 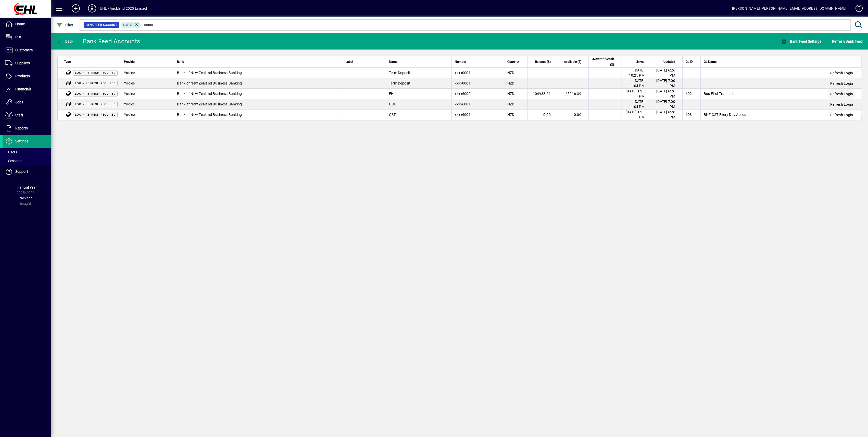 I want to click on div: Provider, so click(x=147, y=62).